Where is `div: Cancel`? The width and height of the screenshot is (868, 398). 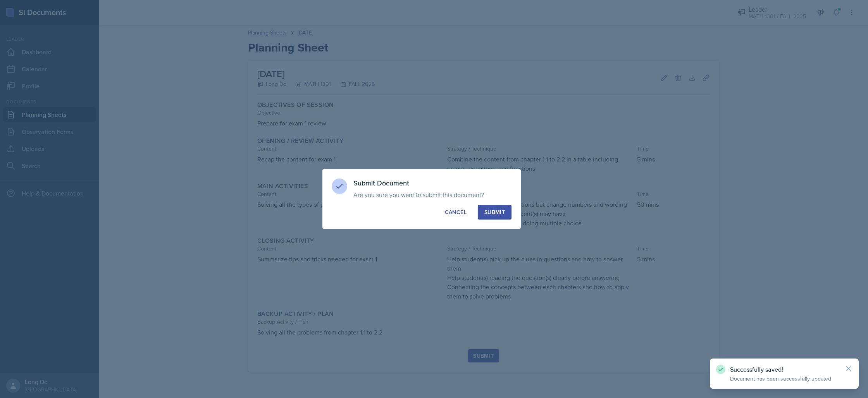 div: Cancel is located at coordinates (456, 213).